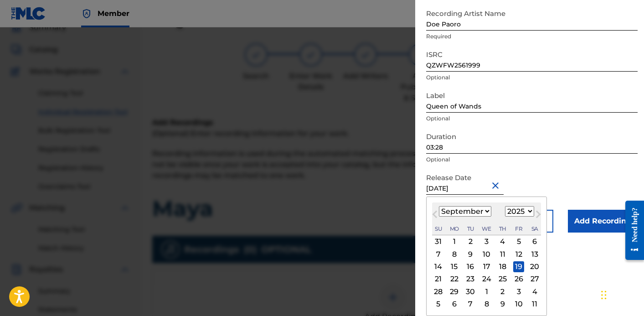 This screenshot has height=316, width=644. What do you see at coordinates (487, 229) in the screenshot?
I see `div: Wednesday` at bounding box center [487, 229].